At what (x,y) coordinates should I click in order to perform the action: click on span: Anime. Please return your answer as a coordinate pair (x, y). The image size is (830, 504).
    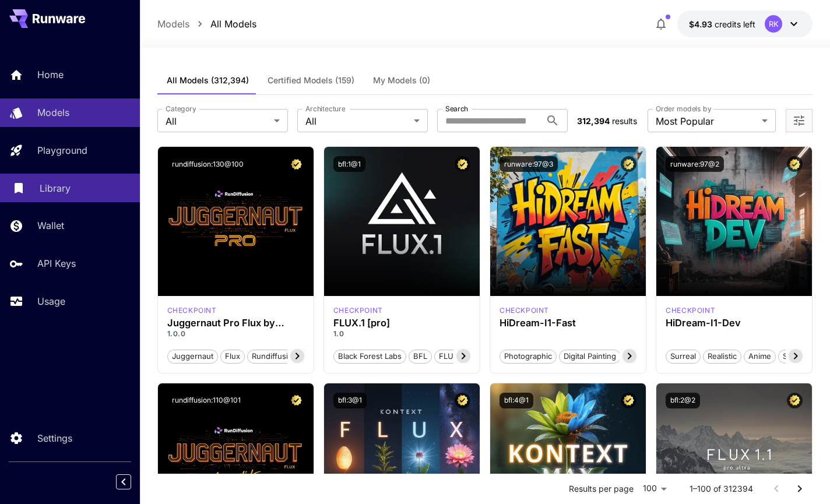
    Looking at the image, I should click on (760, 357).